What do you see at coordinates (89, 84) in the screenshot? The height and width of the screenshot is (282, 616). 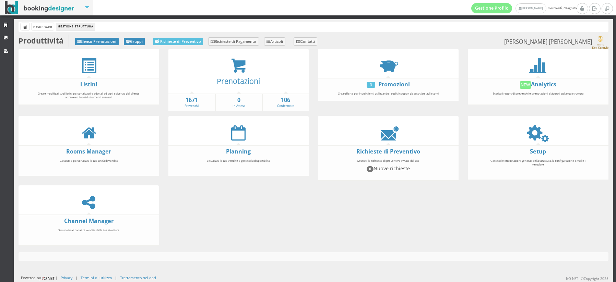 I see `a: Listini` at bounding box center [89, 84].